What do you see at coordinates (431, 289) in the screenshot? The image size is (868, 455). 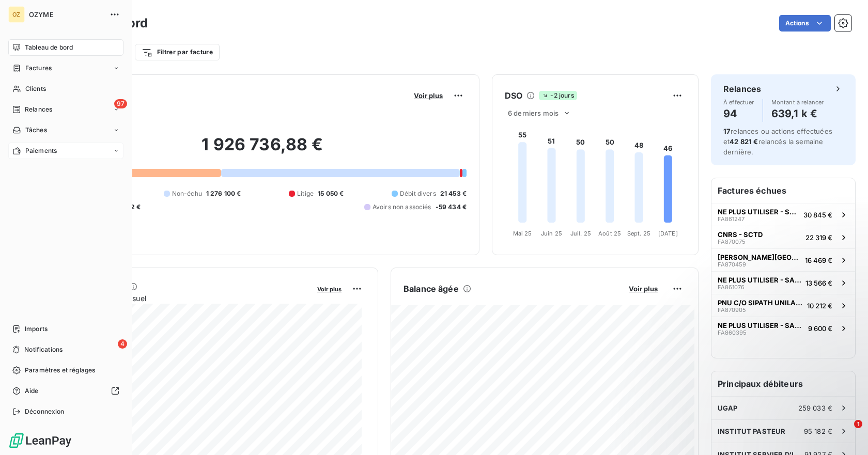 I see `h6: Balance âgée` at bounding box center [431, 289].